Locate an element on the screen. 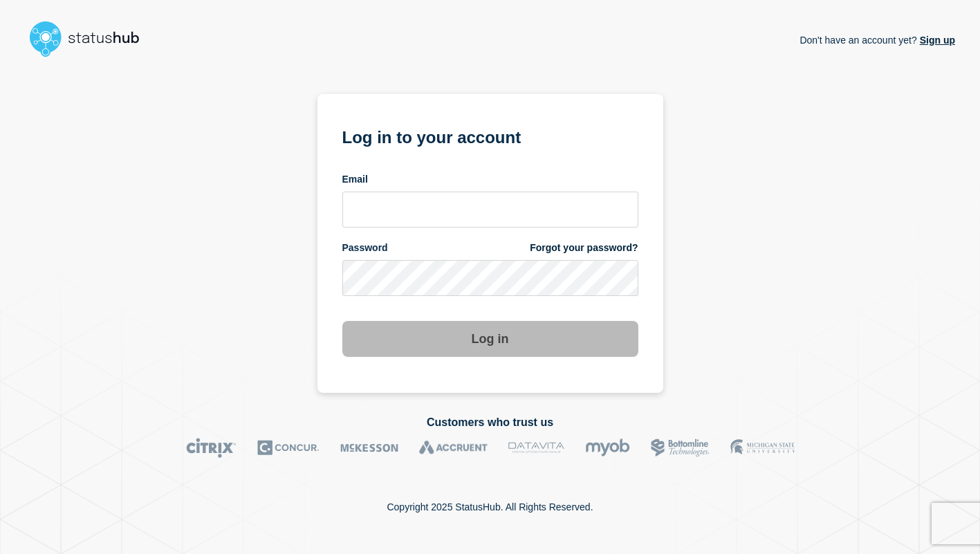 This screenshot has height=554, width=980. button: Log in is located at coordinates (491, 339).